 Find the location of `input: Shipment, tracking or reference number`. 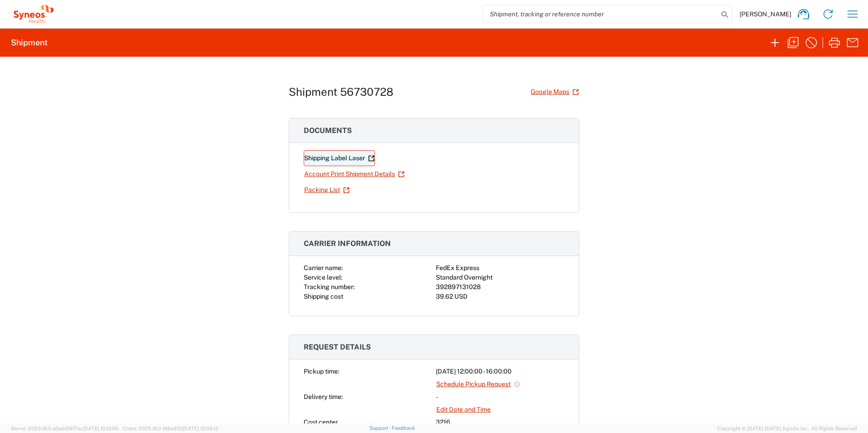

input: Shipment, tracking or reference number is located at coordinates (601, 14).